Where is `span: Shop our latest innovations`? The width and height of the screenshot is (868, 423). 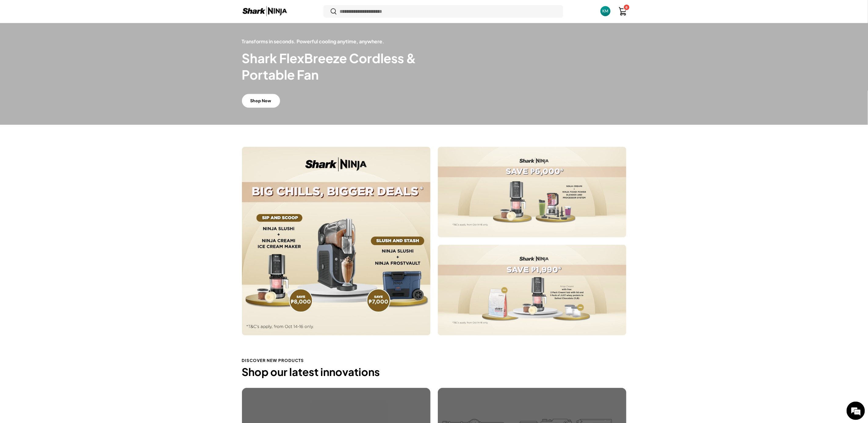 span: Shop our latest innovations is located at coordinates (311, 372).